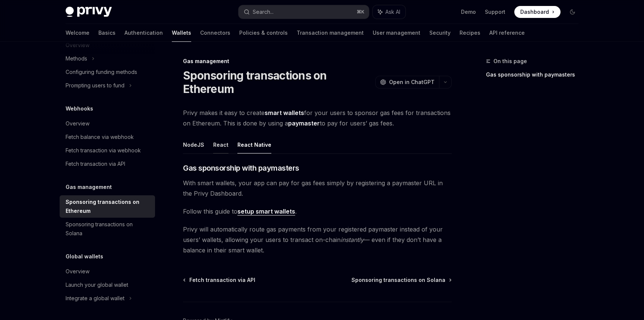 This screenshot has height=320, width=644. What do you see at coordinates (396, 33) in the screenshot?
I see `a: User management` at bounding box center [396, 33].